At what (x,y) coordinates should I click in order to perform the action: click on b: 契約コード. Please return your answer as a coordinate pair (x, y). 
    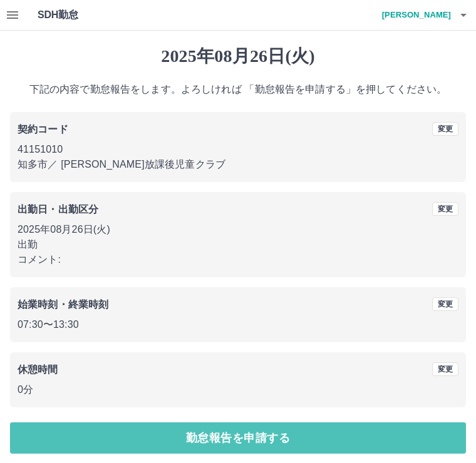
    Looking at the image, I should click on (43, 129).